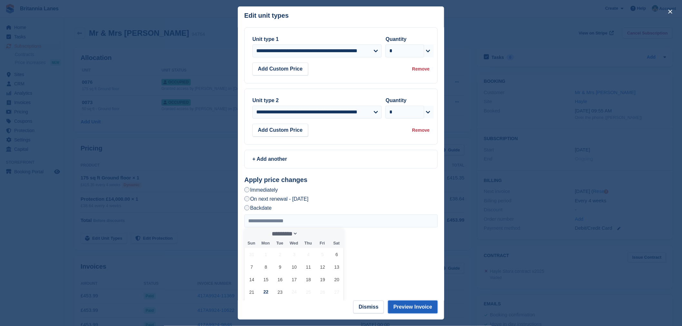  What do you see at coordinates (308, 267) in the screenshot?
I see `span: September 11, 2025` at bounding box center [308, 267].